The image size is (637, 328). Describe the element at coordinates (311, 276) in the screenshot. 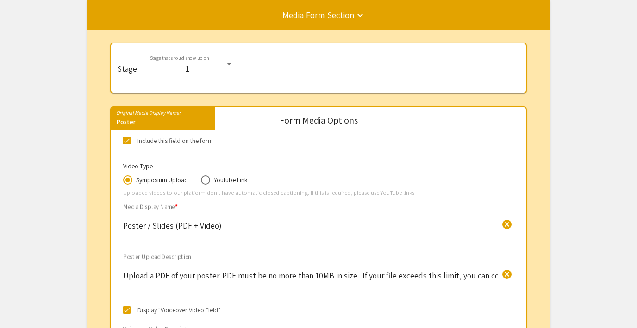

I see `input: Description` at that location.